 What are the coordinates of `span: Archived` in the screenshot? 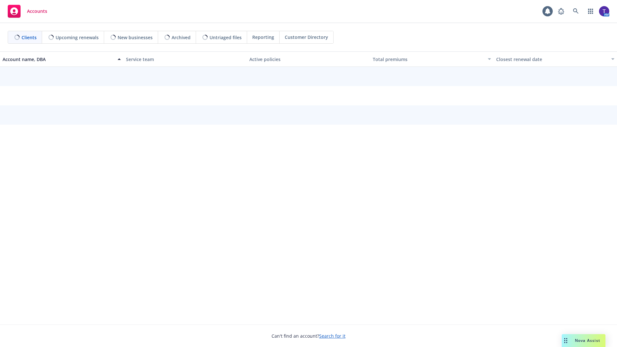 It's located at (181, 37).